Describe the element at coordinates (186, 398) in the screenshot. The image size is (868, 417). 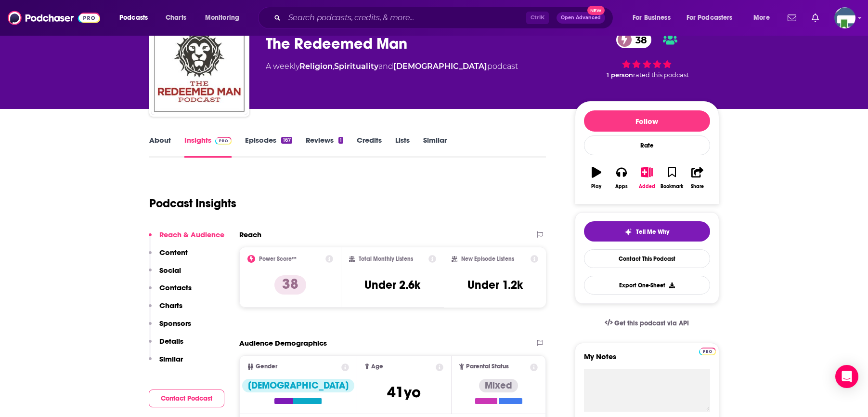
I see `button: Contact Podcast` at that location.